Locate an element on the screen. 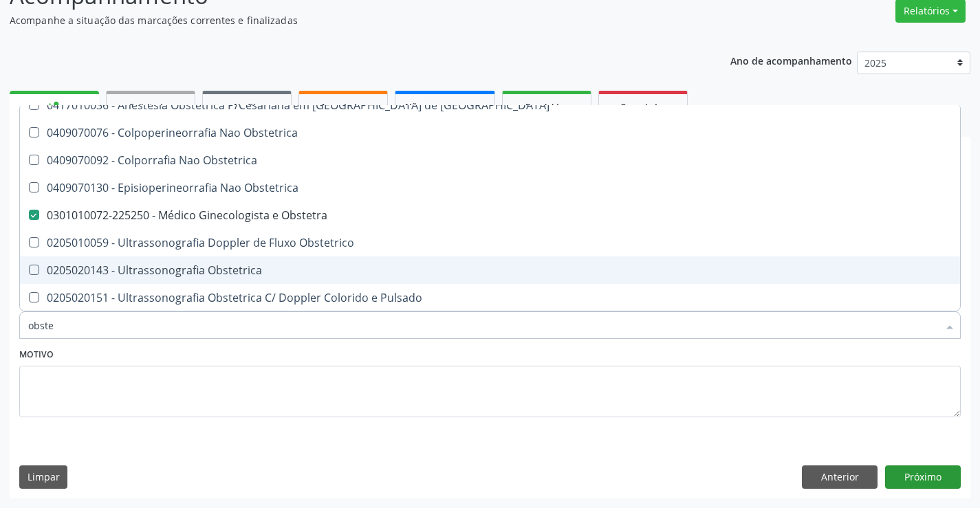  p: Ano de acompanhamento is located at coordinates (791, 60).